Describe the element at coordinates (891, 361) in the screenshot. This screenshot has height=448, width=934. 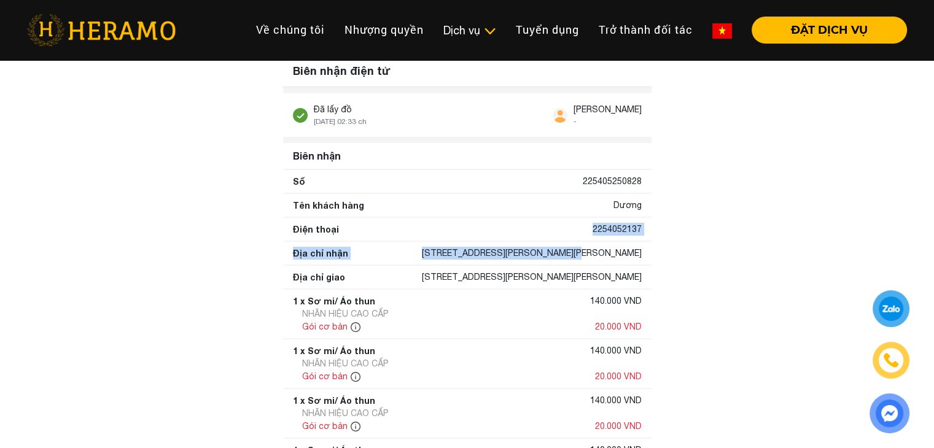
I see `a: phone-icon` at that location.